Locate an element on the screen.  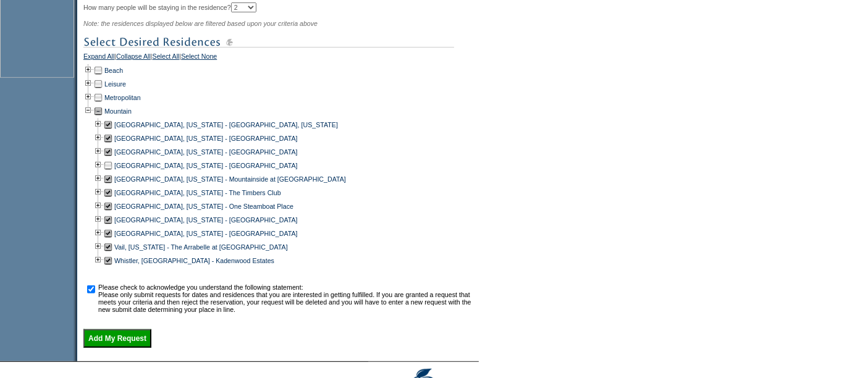
a: Expand All is located at coordinates (99, 58).